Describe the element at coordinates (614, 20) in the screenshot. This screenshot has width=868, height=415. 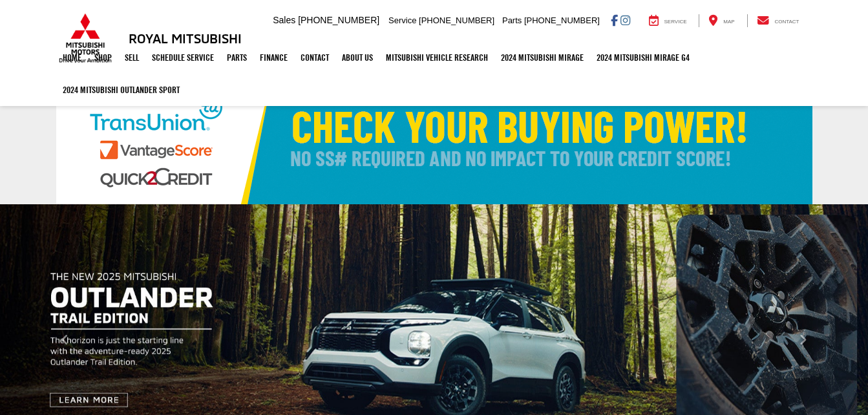
I see `a: Facebook: Click to visit our Facebook page` at that location.